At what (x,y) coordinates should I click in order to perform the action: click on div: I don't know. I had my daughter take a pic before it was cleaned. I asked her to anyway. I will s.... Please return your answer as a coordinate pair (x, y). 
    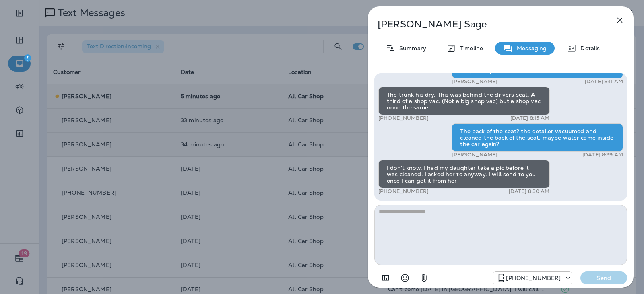
    Looking at the image, I should click on (464, 174).